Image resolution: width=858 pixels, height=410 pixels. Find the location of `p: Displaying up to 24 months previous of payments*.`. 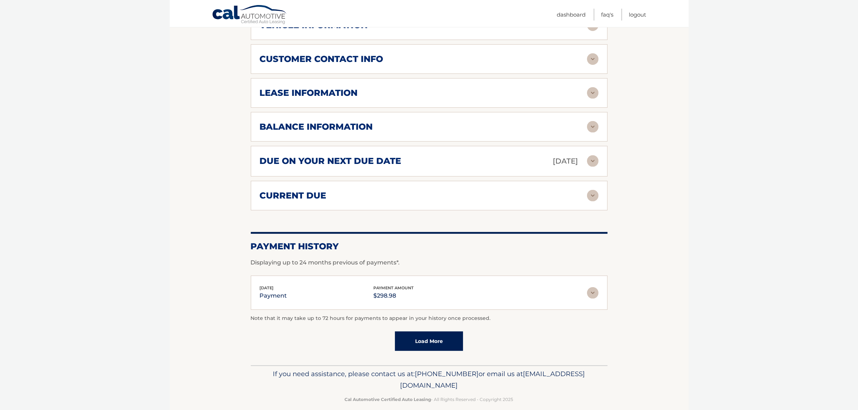

p: Displaying up to 24 months previous of payments*. is located at coordinates (429, 263).